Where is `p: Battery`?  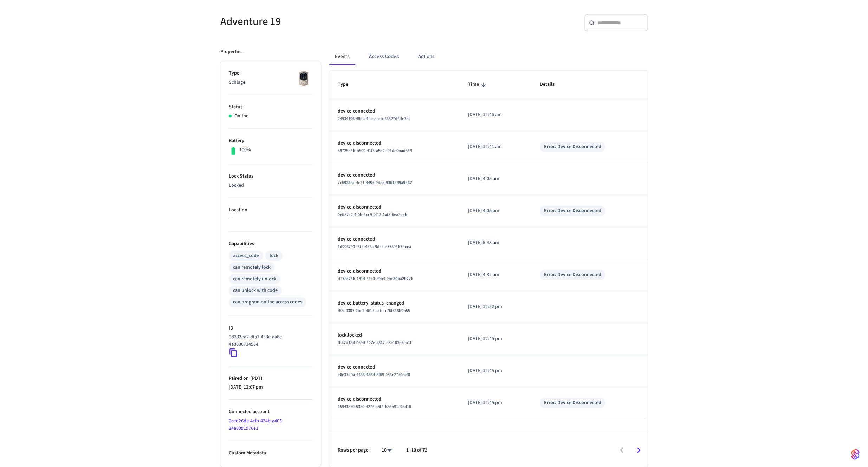
p: Battery is located at coordinates (271, 141).